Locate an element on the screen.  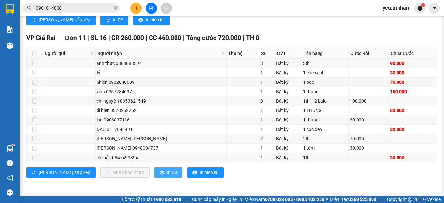
span: Tổng cước 720.000 is located at coordinates (214, 38).